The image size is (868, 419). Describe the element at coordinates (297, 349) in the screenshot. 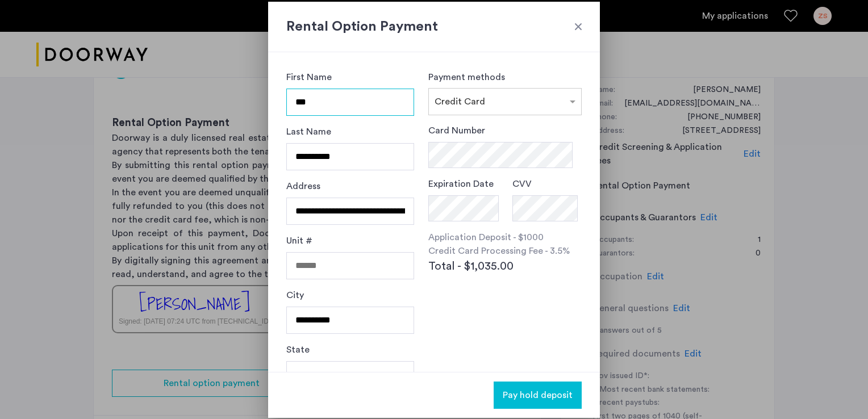

I see `label: State` at that location.